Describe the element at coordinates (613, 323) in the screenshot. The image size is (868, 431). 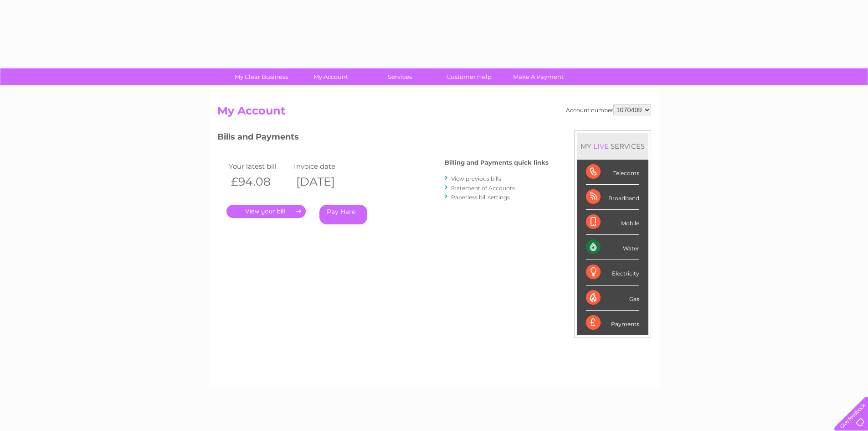
I see `div: Payments` at that location.